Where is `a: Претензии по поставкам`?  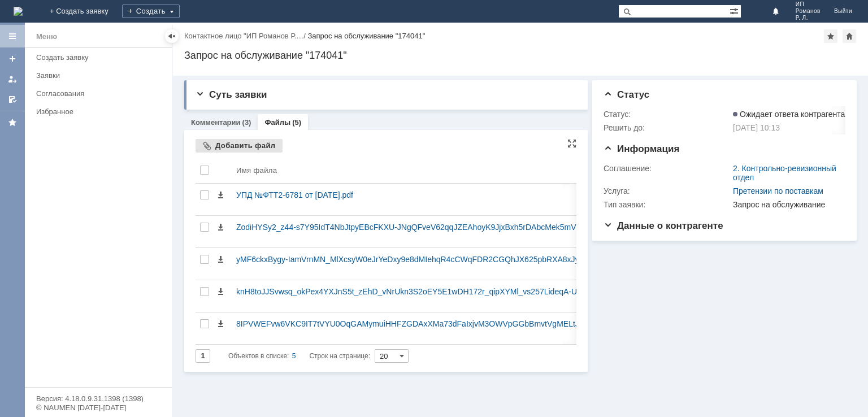
a: Претензии по поставкам is located at coordinates (778, 191).